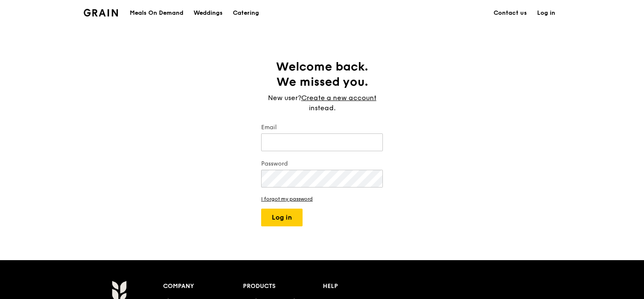 This screenshot has height=299, width=644. Describe the element at coordinates (322, 128) in the screenshot. I see `label: Email` at that location.